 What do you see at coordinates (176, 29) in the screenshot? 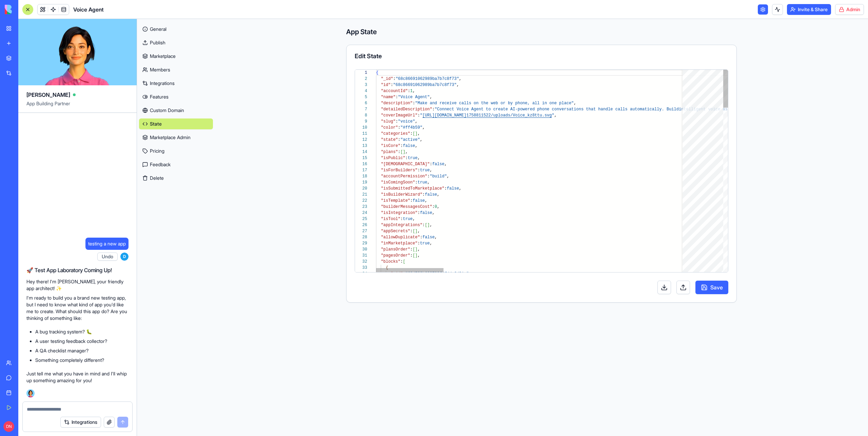
I see `a: General` at bounding box center [176, 29].